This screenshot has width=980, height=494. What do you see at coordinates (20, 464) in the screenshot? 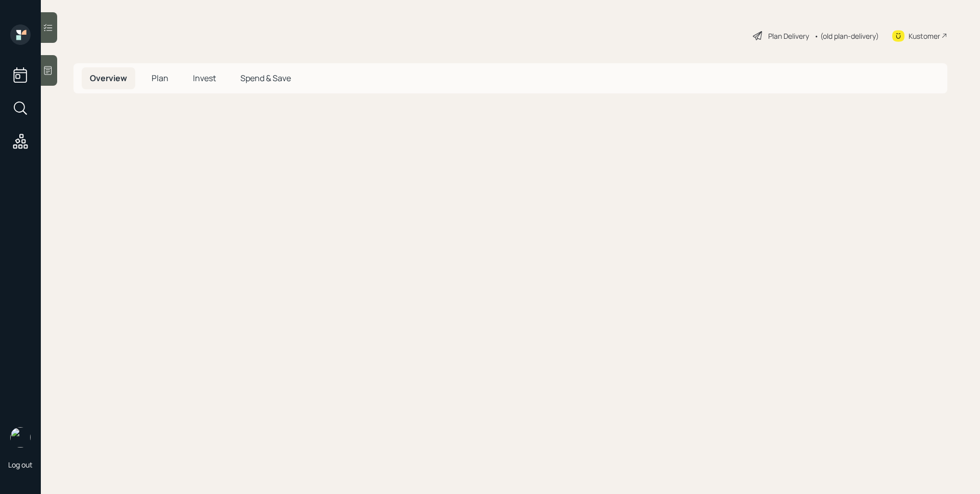
I see `div: Log out` at bounding box center [20, 464].